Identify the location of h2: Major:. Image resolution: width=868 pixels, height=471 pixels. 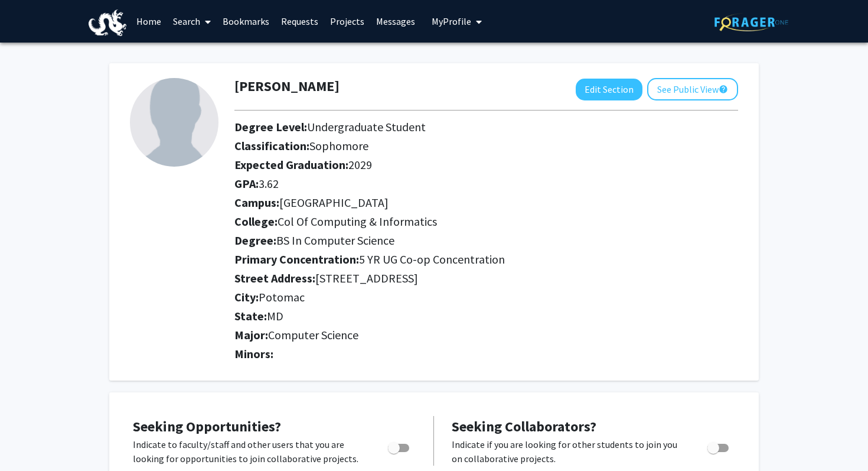
(486, 335).